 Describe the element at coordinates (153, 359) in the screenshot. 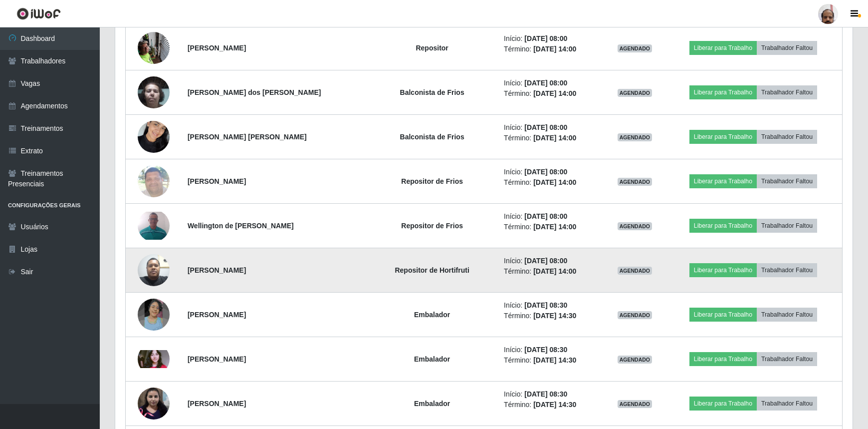

I see `img: 1701478109085.jpeg` at that location.